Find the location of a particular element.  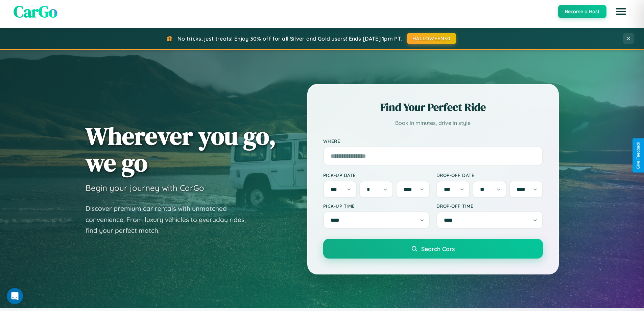

p: Book in minutes, drive in style is located at coordinates (433, 123).